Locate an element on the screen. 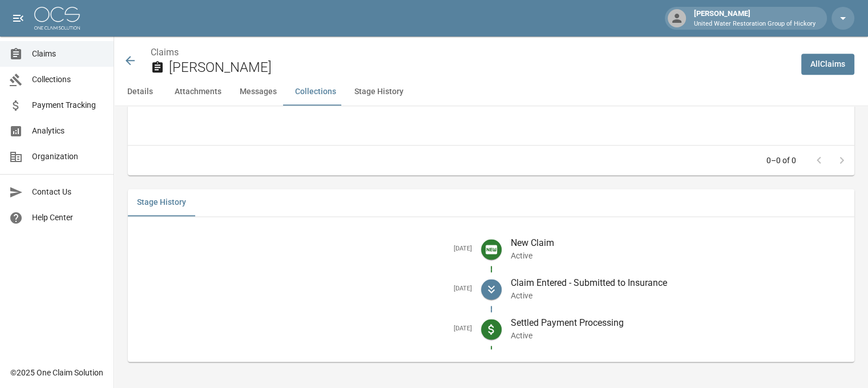 The image size is (868, 388). span: Payment Tracking is located at coordinates (68, 105).